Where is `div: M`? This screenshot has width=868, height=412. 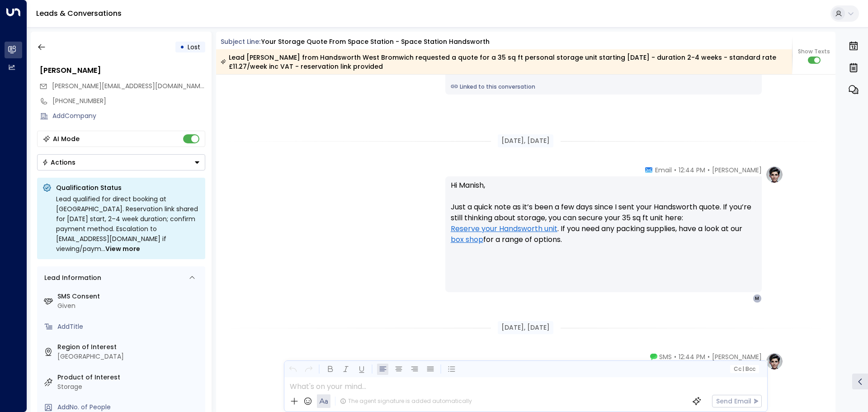
div: M is located at coordinates (757, 299).